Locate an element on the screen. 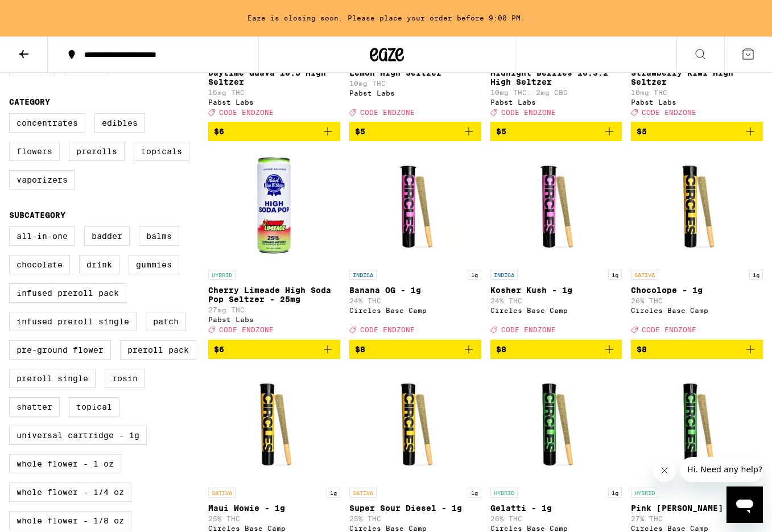 The height and width of the screenshot is (532, 772). p: Lemon High Seltzer is located at coordinates (416, 73).